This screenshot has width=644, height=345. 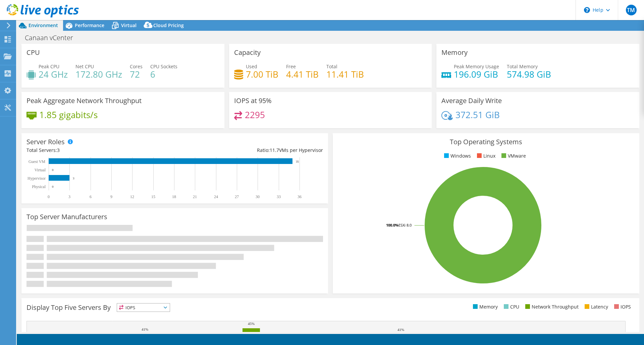 I want to click on text: 15, so click(x=154, y=197).